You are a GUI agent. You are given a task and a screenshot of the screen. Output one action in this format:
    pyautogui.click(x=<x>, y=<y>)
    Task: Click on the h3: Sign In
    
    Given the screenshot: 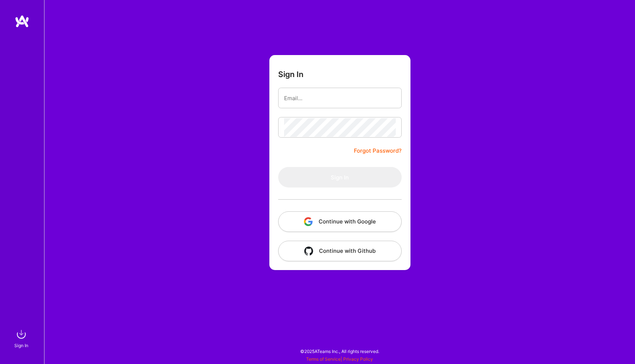 What is the action you would take?
    pyautogui.click(x=291, y=74)
    